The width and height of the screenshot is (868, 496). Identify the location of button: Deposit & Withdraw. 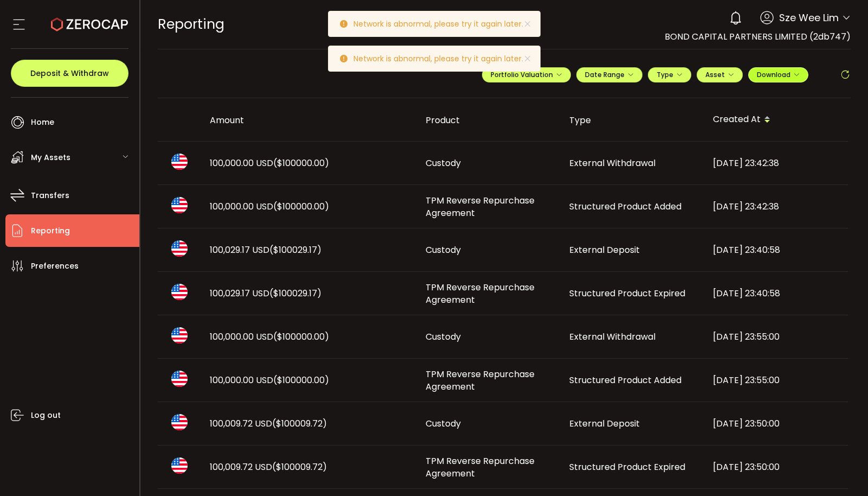
(69, 73).